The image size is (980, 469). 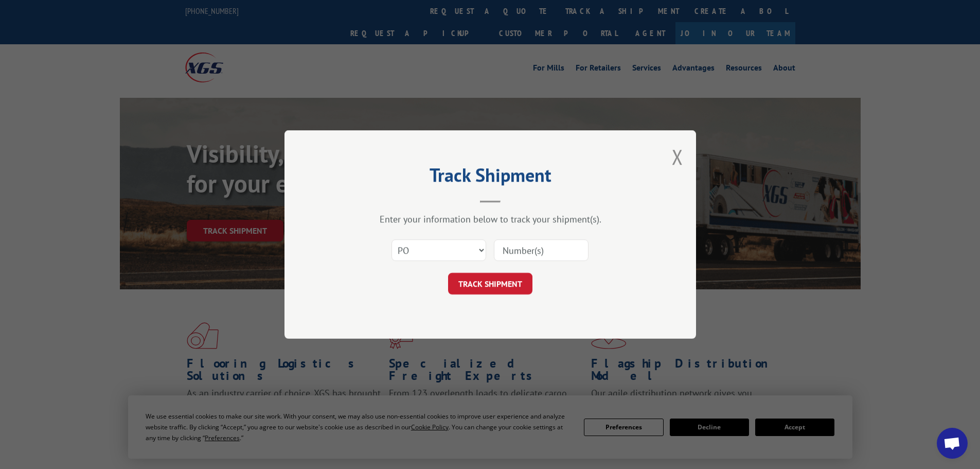 I want to click on button: Close modal, so click(x=678, y=157).